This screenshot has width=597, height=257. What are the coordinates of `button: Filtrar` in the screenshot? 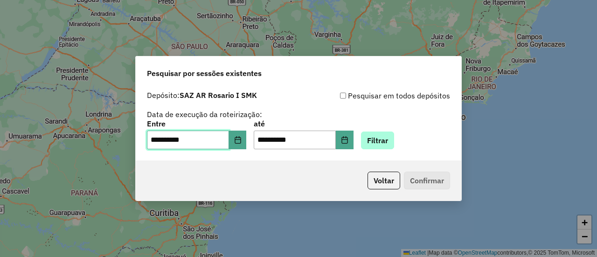 It's located at (378, 140).